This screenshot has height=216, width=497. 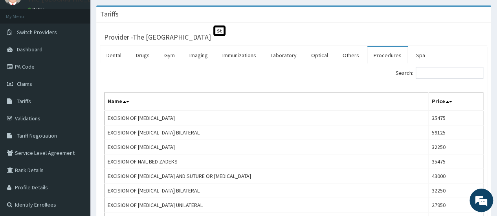 What do you see at coordinates (351, 55) in the screenshot?
I see `a: Others` at bounding box center [351, 55].